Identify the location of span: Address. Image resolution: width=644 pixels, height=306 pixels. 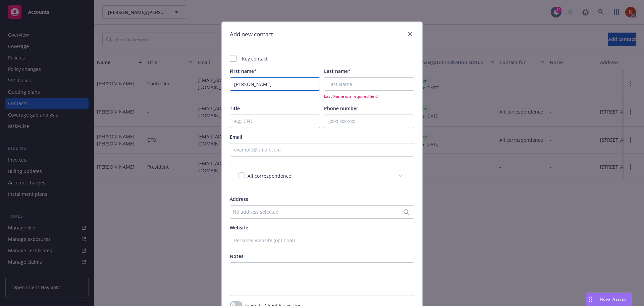
(239, 198).